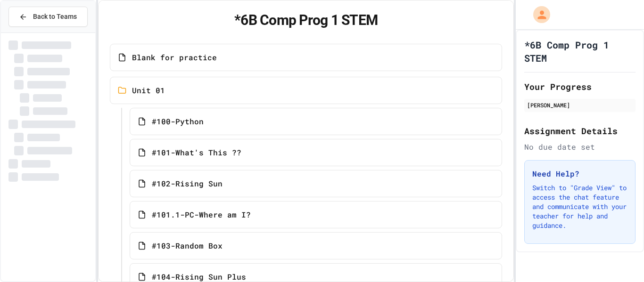 This screenshot has width=644, height=282. I want to click on span: Unit 01, so click(148, 90).